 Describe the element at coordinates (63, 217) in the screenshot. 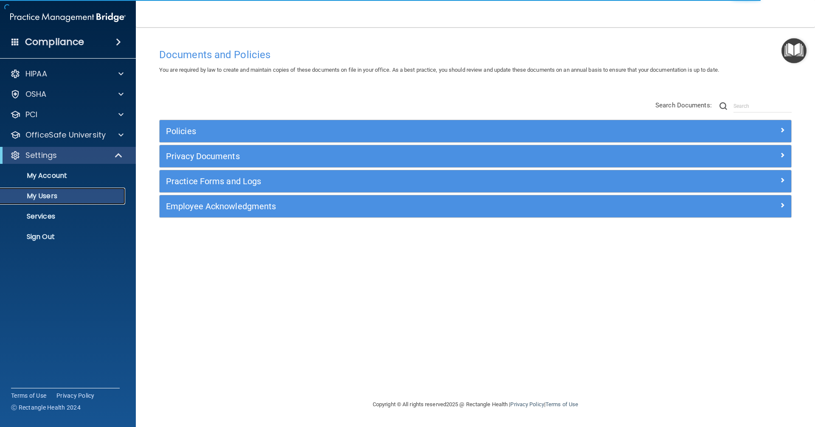

I see `p: Services` at that location.